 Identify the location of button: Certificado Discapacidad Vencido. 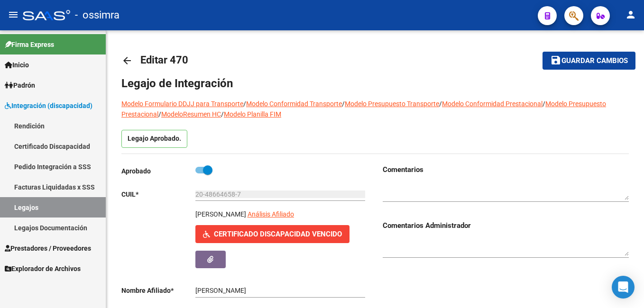
(272, 234).